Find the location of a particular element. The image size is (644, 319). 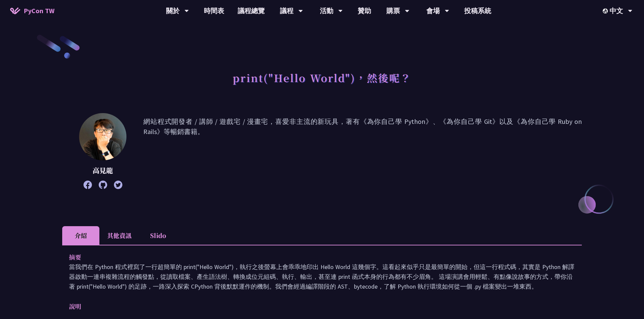

span: PyCon TW is located at coordinates (39, 11).